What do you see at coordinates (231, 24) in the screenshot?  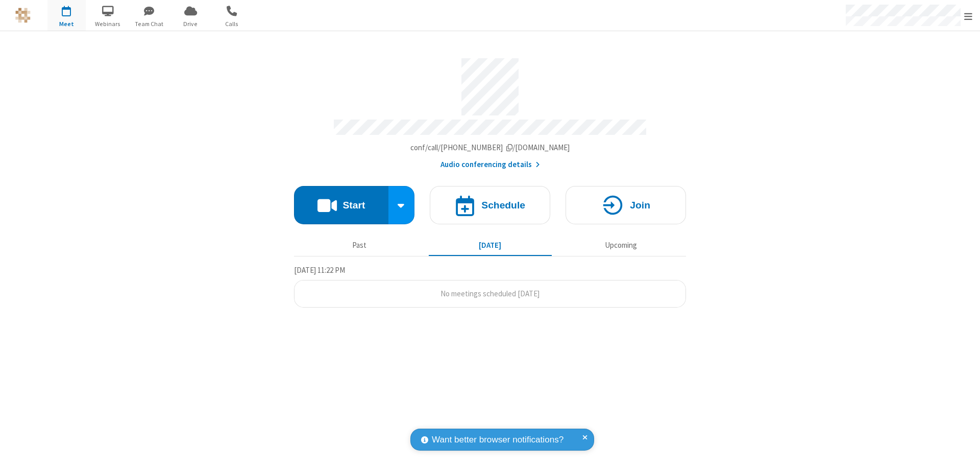 I see `span: Calls` at bounding box center [231, 24].